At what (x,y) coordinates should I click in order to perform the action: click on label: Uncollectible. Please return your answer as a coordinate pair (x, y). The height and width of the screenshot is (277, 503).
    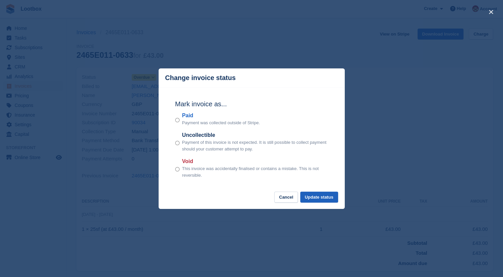
    Looking at the image, I should click on (255, 135).